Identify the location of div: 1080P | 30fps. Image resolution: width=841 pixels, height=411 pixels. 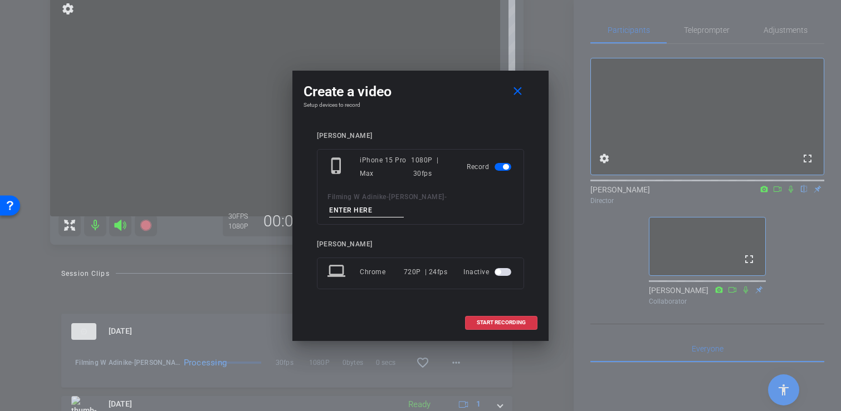
(430, 167).